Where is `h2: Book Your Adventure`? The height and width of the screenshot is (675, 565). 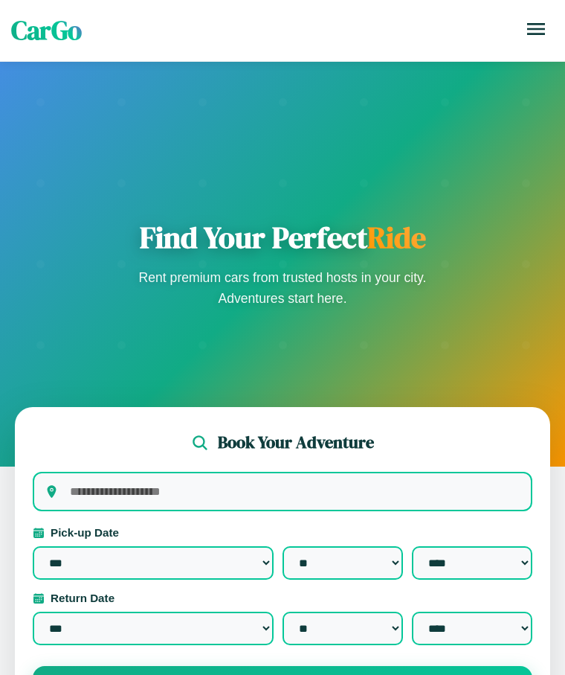 h2: Book Your Adventure is located at coordinates (296, 442).